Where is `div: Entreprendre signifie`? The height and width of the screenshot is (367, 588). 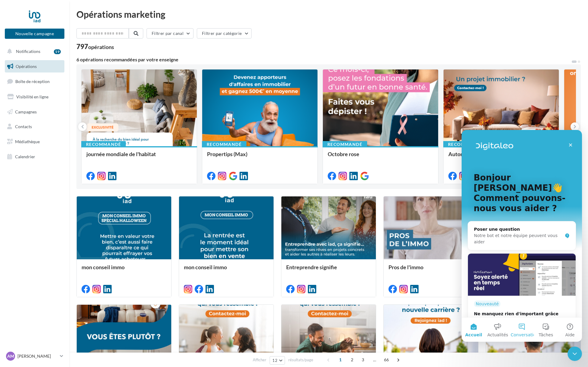 div: Entreprendre signifie is located at coordinates (329, 270).